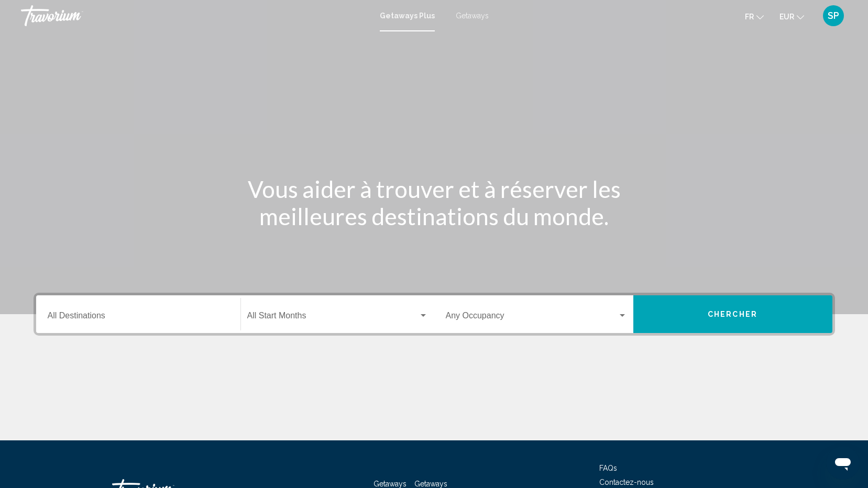 The image size is (868, 488). I want to click on span: SP, so click(834, 16).